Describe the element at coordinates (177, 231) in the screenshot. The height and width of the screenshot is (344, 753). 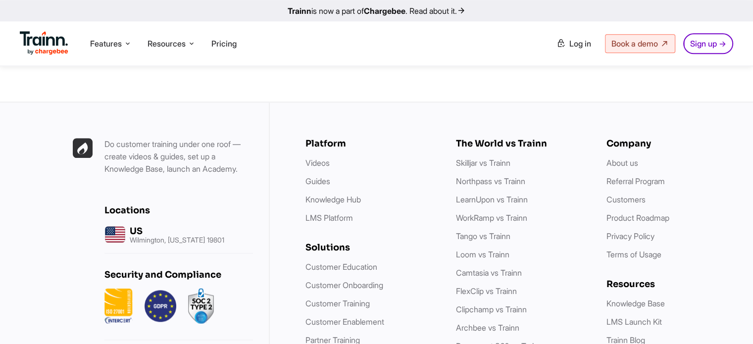
I see `h6: US` at that location.